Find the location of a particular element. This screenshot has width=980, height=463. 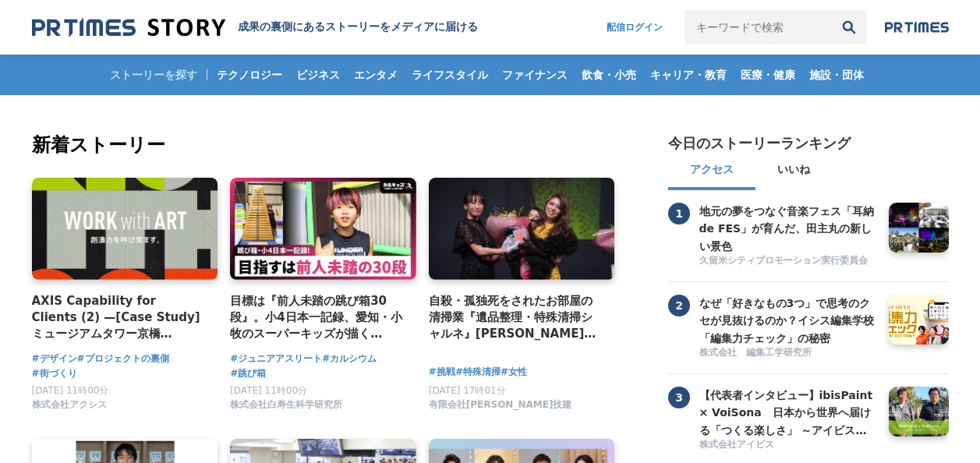

span: 医療・健康 is located at coordinates (767, 75).